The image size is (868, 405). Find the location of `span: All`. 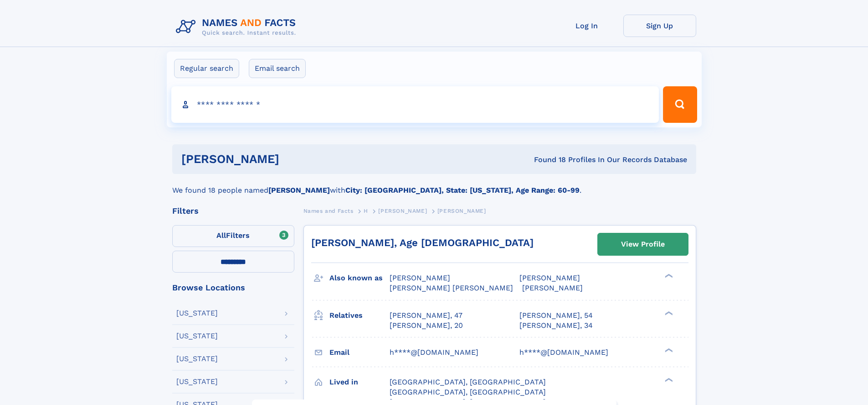

span: All is located at coordinates (221, 235).